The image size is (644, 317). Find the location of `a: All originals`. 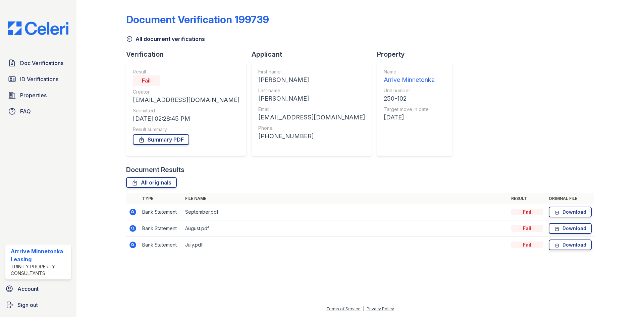

a: All originals is located at coordinates (151, 183).